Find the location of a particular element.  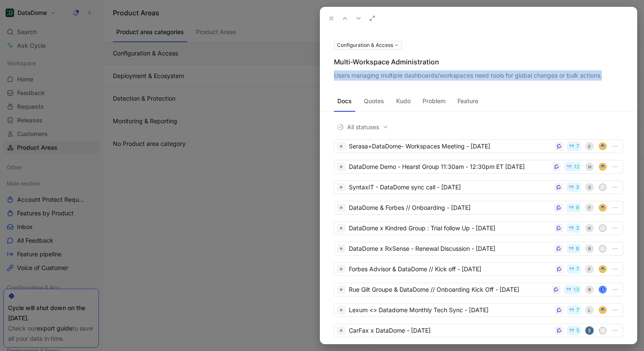

span: 13 is located at coordinates (577, 290).